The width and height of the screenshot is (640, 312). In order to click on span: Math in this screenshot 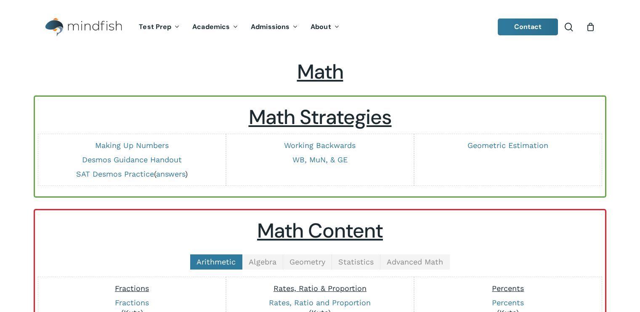, I will do `click(320, 72)`.